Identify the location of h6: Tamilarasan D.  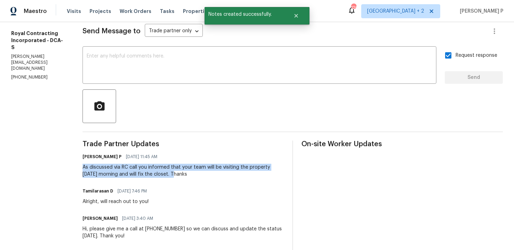
(98, 191).